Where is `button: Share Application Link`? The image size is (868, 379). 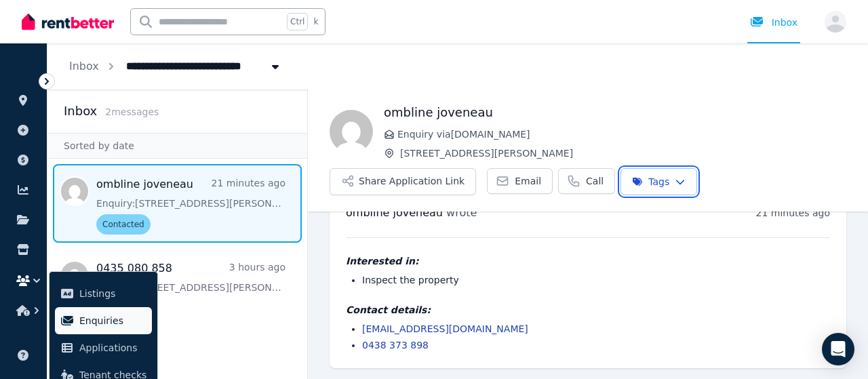 button: Share Application Link is located at coordinates (403, 182).